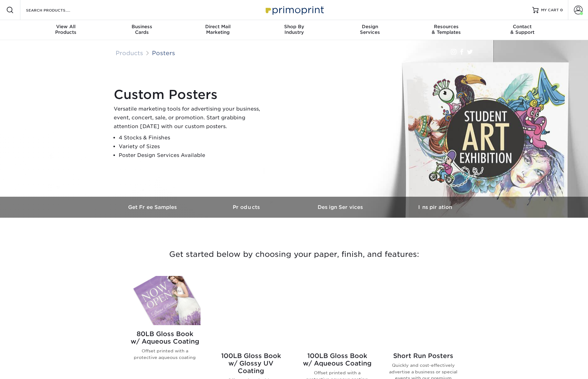 Image resolution: width=588 pixels, height=379 pixels. Describe the element at coordinates (435, 207) in the screenshot. I see `a: Inspiration` at that location.